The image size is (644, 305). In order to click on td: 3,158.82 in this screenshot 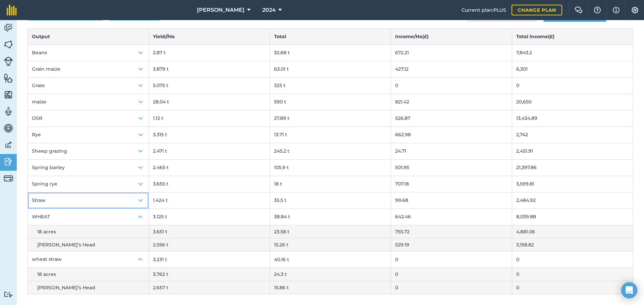, I will do `click(572, 245)`.